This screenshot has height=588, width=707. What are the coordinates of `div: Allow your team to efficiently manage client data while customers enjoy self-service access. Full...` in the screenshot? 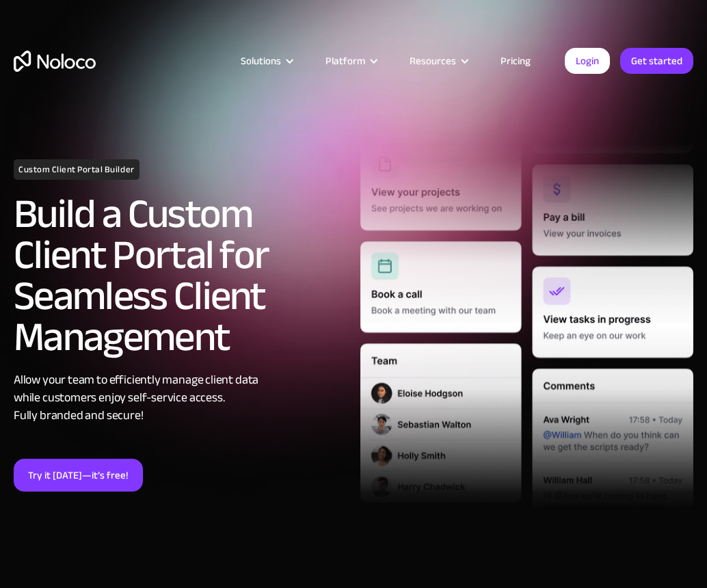 It's located at (180, 398).